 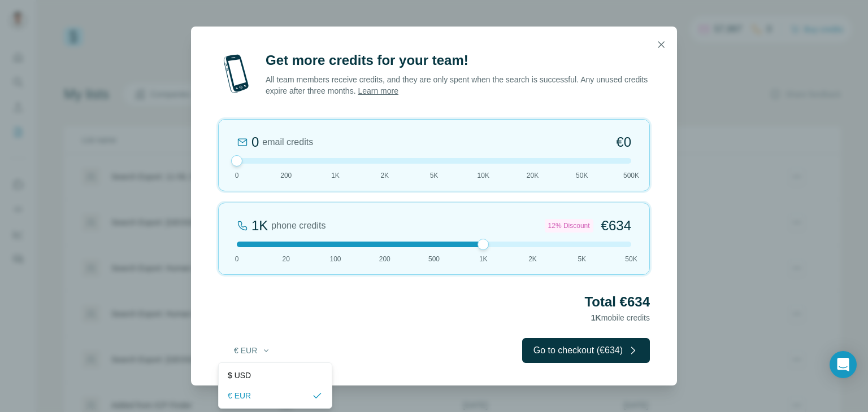 I want to click on span: 500K, so click(x=631, y=176).